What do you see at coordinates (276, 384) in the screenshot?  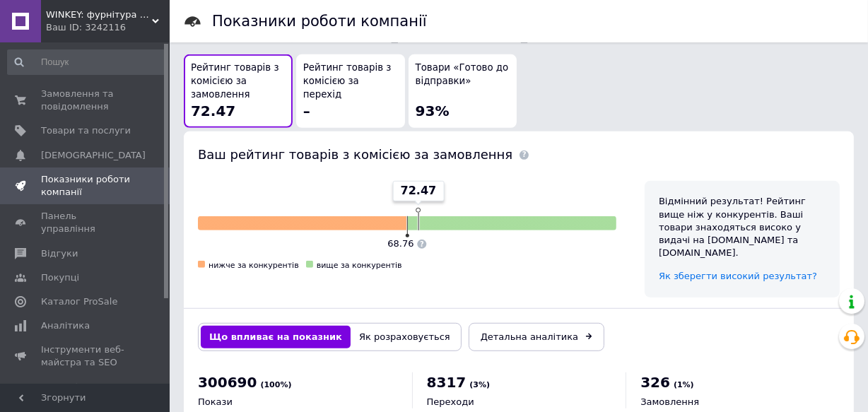 I see `span: (100%)` at bounding box center [276, 384].